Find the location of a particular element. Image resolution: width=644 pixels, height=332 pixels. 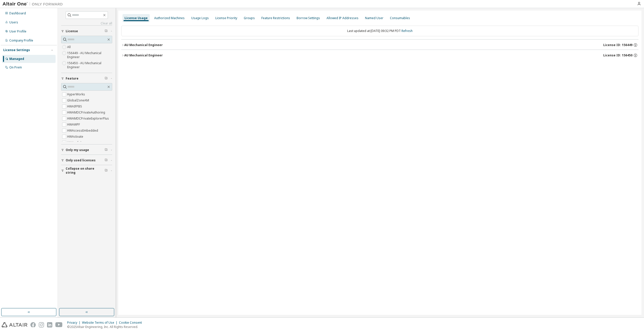

div: Cookie Consent is located at coordinates (132, 323).